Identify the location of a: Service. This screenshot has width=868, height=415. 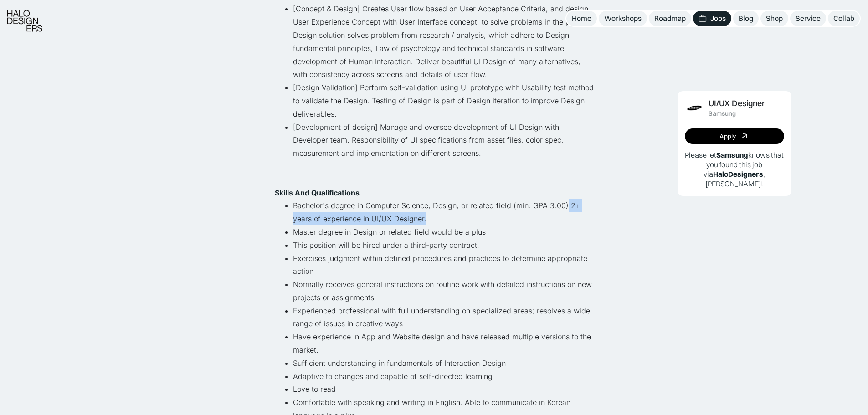
(808, 18).